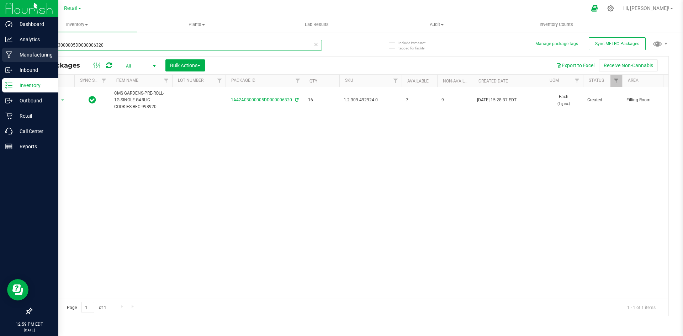 The height and width of the screenshot is (336, 683). Describe the element at coordinates (349, 80) in the screenshot. I see `a: SKU` at that location.